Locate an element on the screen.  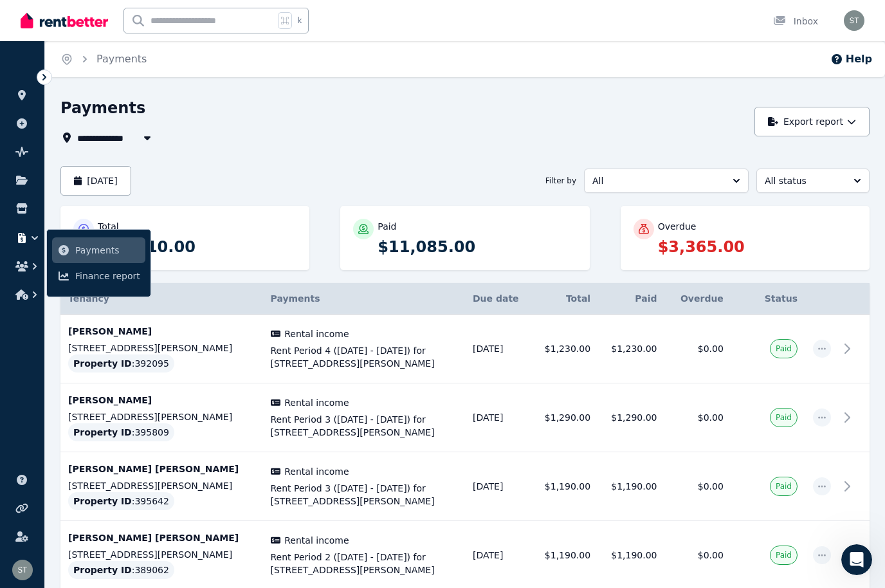
div: You’re welcome. I’m just checking with the team and I’ll come back to you shortly. is located at coordinates (111, 236).